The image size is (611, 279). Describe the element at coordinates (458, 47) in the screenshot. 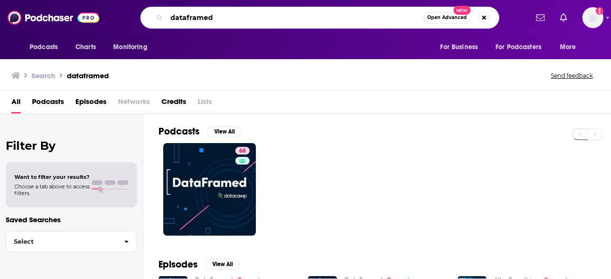

I see `span: For Business` at that location.